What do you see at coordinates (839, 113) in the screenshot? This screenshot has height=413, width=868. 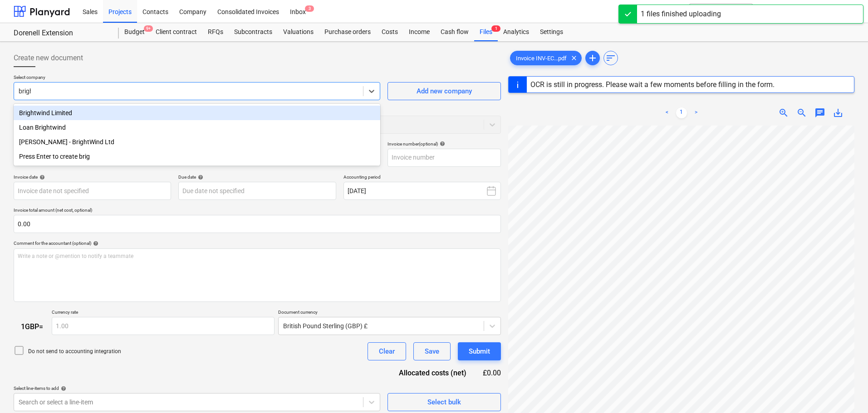 I see `span: save_alt` at bounding box center [839, 113].